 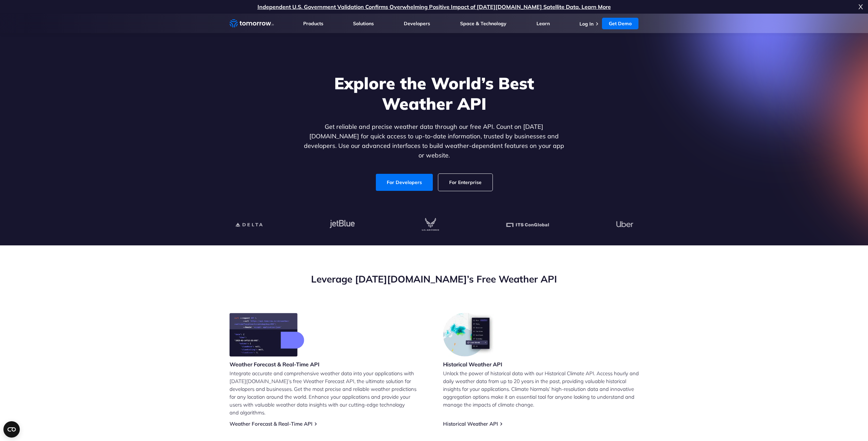 What do you see at coordinates (313, 24) in the screenshot?
I see `a: Products` at bounding box center [313, 24].